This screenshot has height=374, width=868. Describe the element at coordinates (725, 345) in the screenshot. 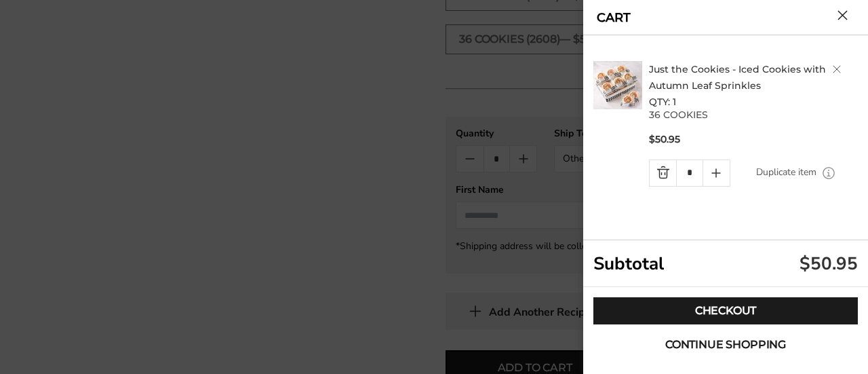

I see `button: Continue shopping` at that location.